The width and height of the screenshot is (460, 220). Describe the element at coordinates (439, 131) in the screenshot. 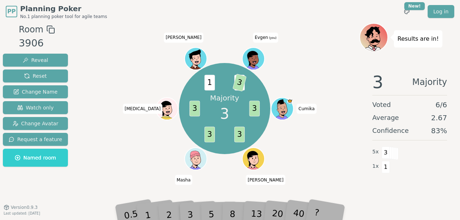

I see `span: 83 %` at that location.